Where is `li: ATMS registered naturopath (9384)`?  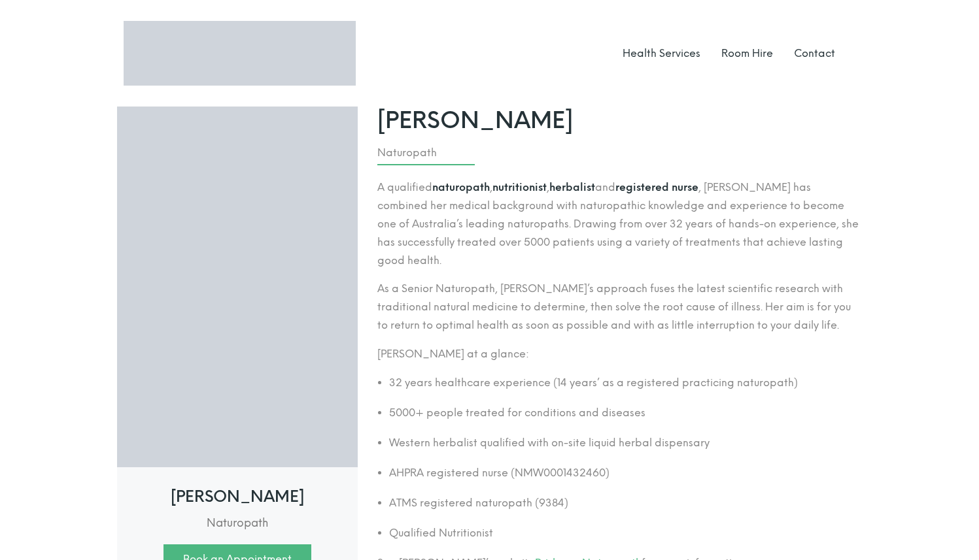 li: ATMS registered naturopath (9384) is located at coordinates (625, 503).